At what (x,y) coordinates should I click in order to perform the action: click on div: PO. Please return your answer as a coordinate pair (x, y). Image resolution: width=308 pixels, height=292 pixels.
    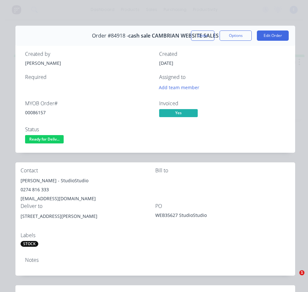
    Looking at the image, I should click on (222, 206).